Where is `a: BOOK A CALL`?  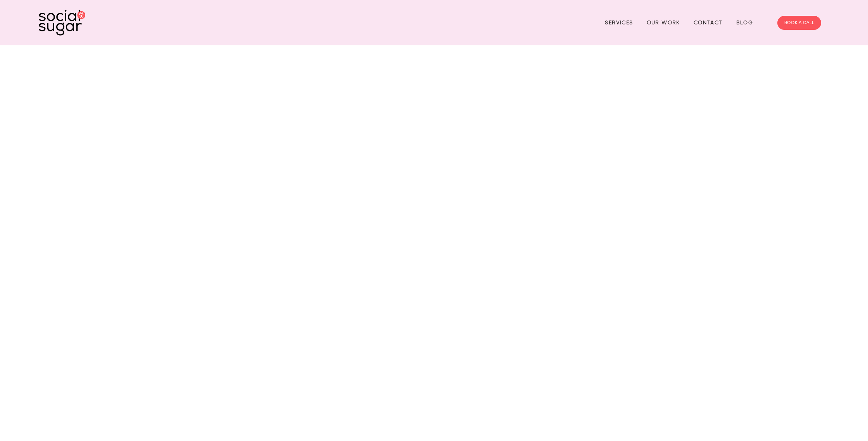
a: BOOK A CALL is located at coordinates (799, 23).